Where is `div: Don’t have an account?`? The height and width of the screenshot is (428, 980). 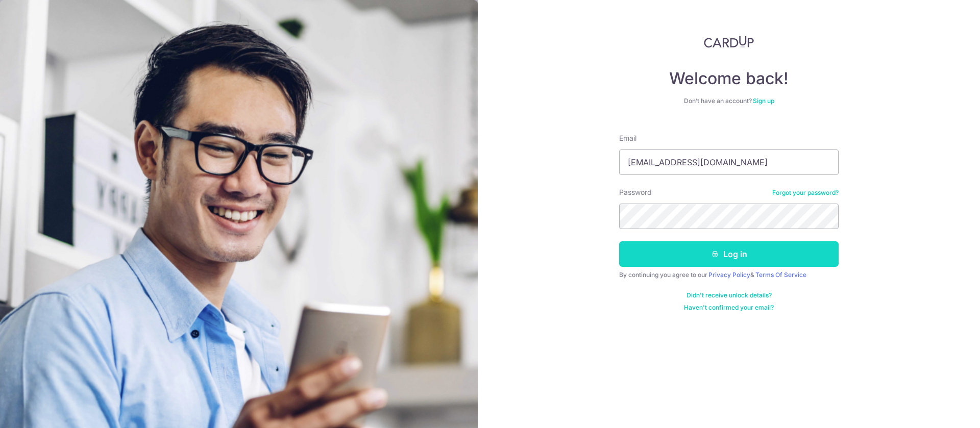 div: Don’t have an account? is located at coordinates (729, 101).